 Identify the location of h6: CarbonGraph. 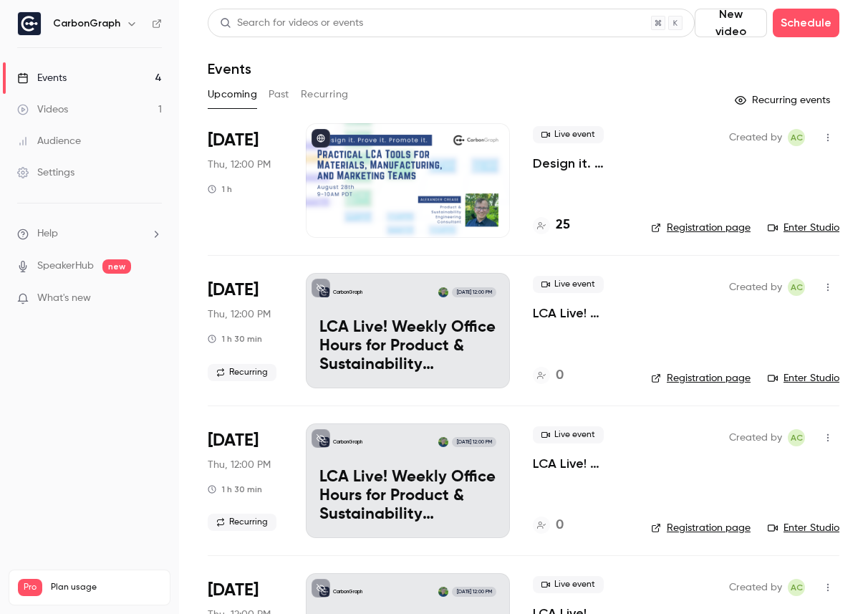
(86, 23).